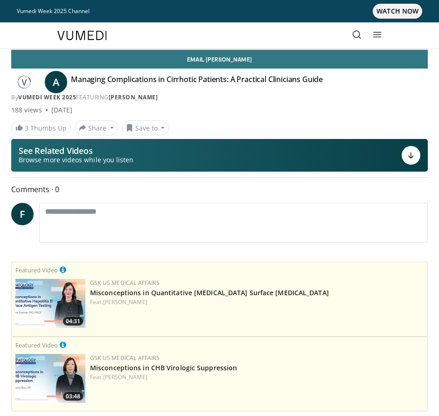  Describe the element at coordinates (41, 128) in the screenshot. I see `a: 3 Thumbs Up` at that location.